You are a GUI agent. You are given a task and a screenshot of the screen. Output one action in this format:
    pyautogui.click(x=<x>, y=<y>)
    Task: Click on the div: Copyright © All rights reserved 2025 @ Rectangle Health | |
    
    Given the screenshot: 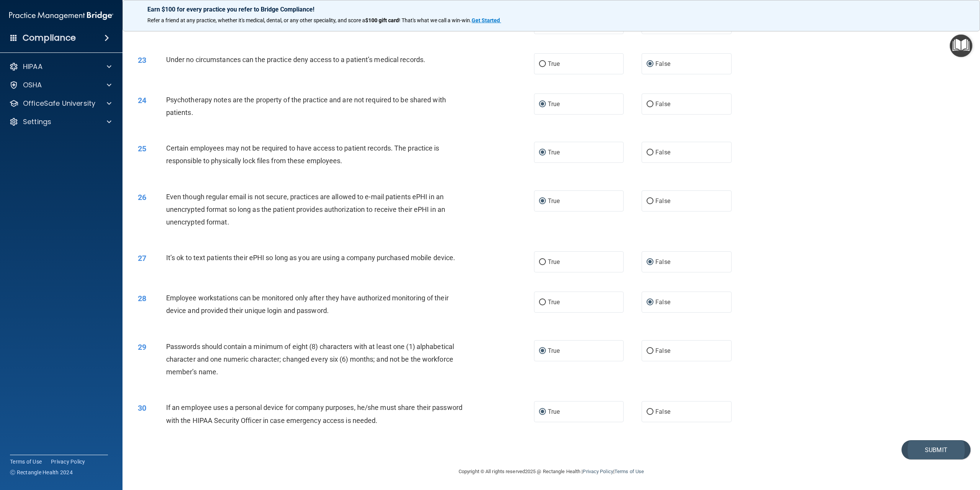 What is the action you would take?
    pyautogui.click(x=551, y=472)
    